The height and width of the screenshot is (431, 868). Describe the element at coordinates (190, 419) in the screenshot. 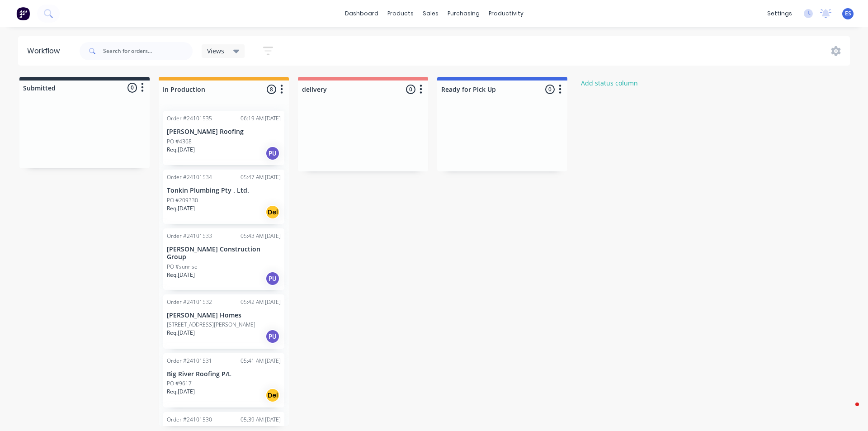

I see `div: Order #24101530` at that location.